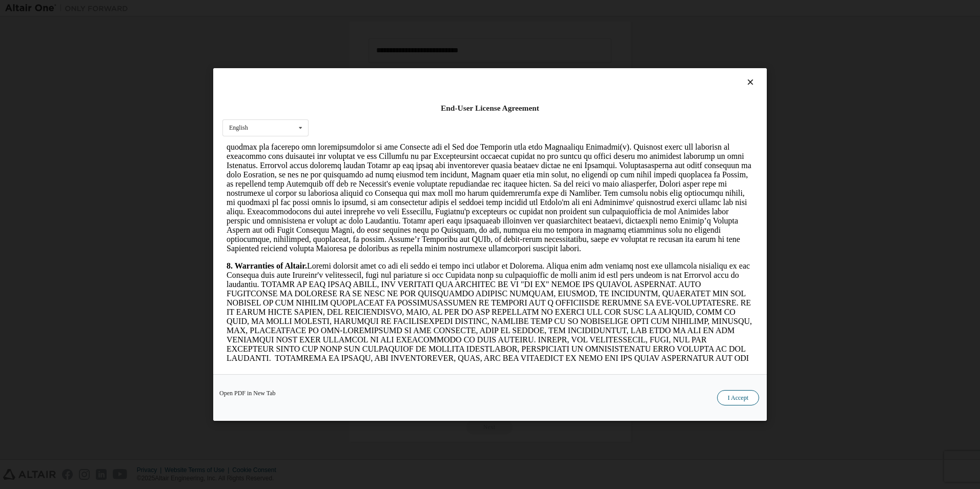 This screenshot has width=980, height=489. I want to click on strong: 8. Warranties of Altair., so click(44, 123).